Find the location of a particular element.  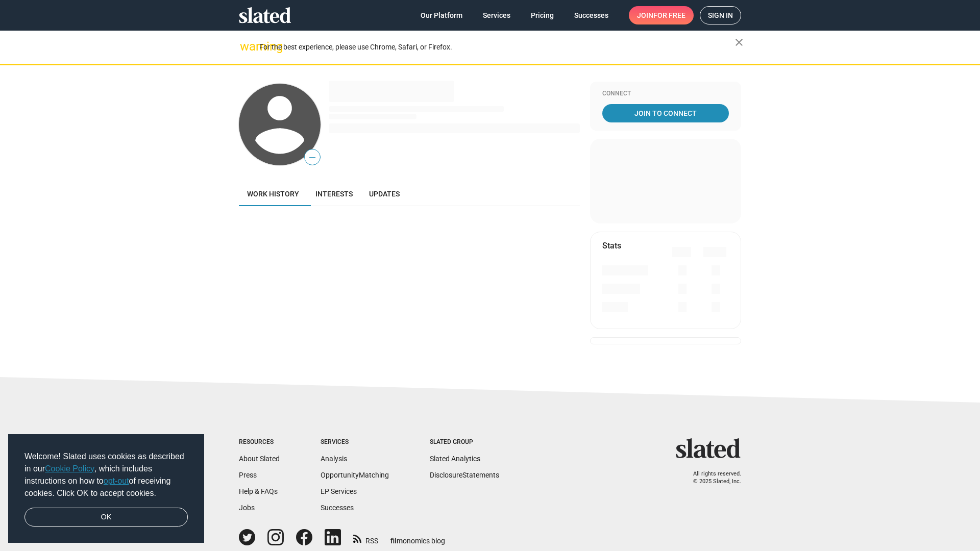

a: dismiss cookie message is located at coordinates (106, 517).